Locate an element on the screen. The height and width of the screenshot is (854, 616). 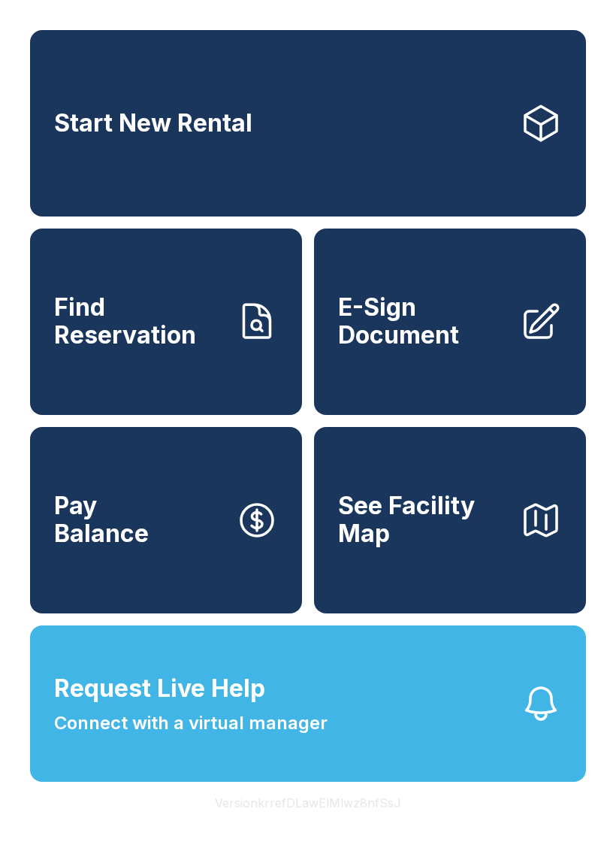
span: E-Sign Document is located at coordinates (423, 321).